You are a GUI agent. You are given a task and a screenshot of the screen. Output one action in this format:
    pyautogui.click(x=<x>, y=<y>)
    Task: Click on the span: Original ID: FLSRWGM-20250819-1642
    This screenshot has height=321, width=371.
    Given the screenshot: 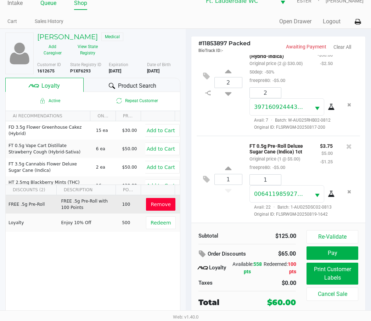 What is the action you would take?
    pyautogui.click(x=291, y=215)
    